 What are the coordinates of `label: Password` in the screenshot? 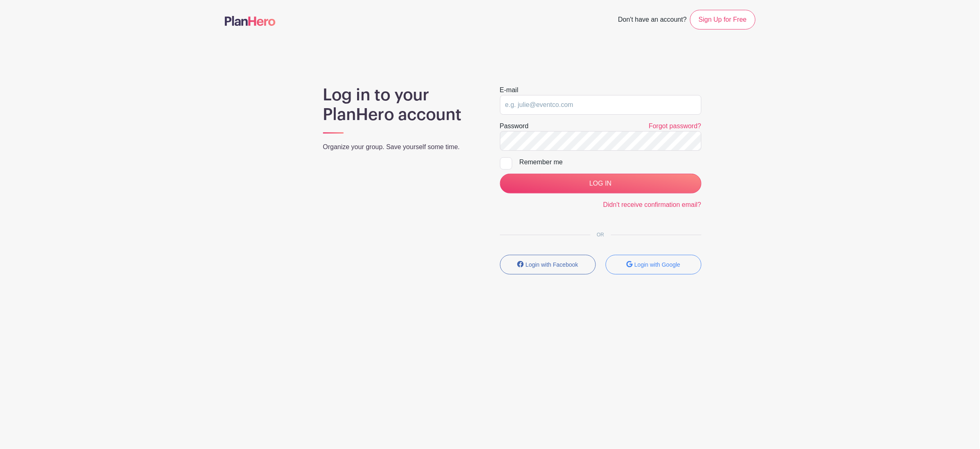 It's located at (514, 126).